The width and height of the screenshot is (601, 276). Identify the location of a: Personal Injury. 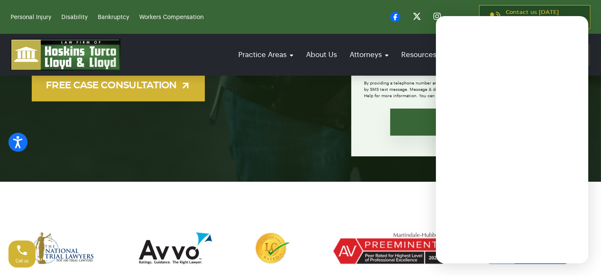
(31, 17).